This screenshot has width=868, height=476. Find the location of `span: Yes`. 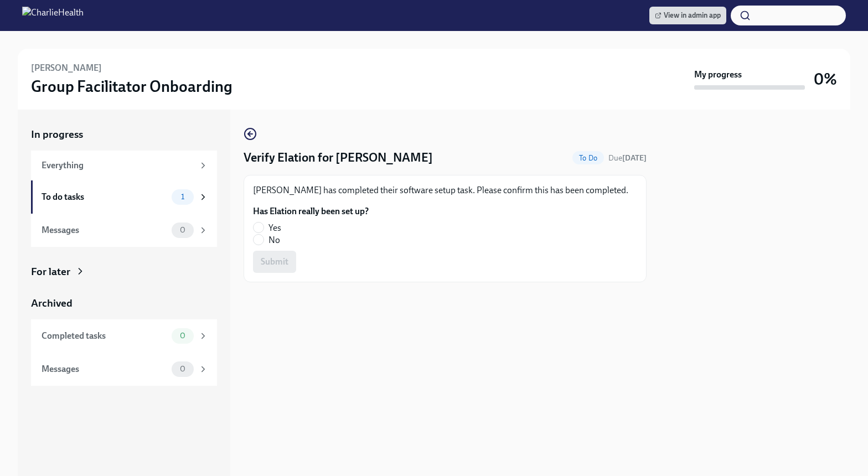

span: Yes is located at coordinates (275, 228).